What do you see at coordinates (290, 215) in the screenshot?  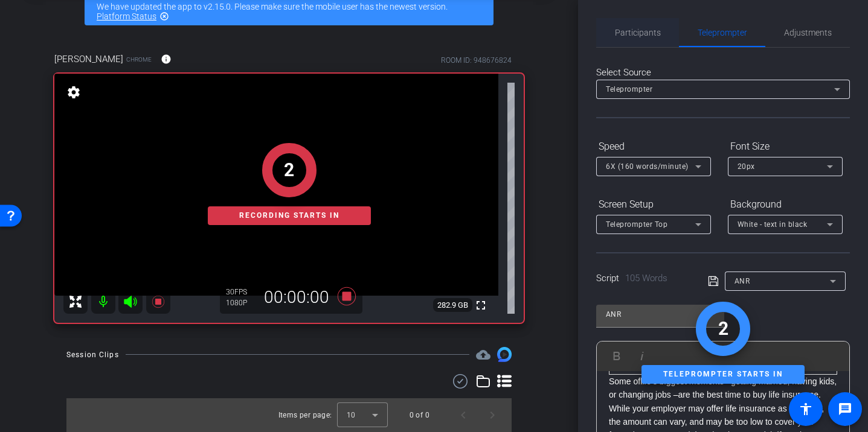 I see `div: Recording starts in` at bounding box center [290, 215].